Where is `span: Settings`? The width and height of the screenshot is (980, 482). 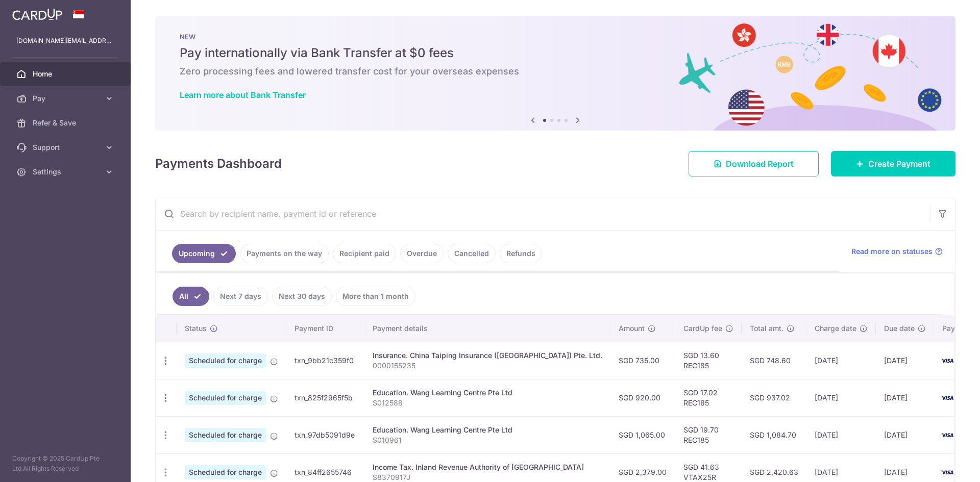
span: Settings is located at coordinates (66, 172).